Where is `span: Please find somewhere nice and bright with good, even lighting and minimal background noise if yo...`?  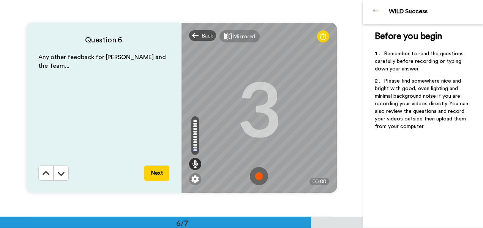 span: Please find somewhere nice and bright with good, even lighting and minimal background noise if yo... is located at coordinates (422, 104).